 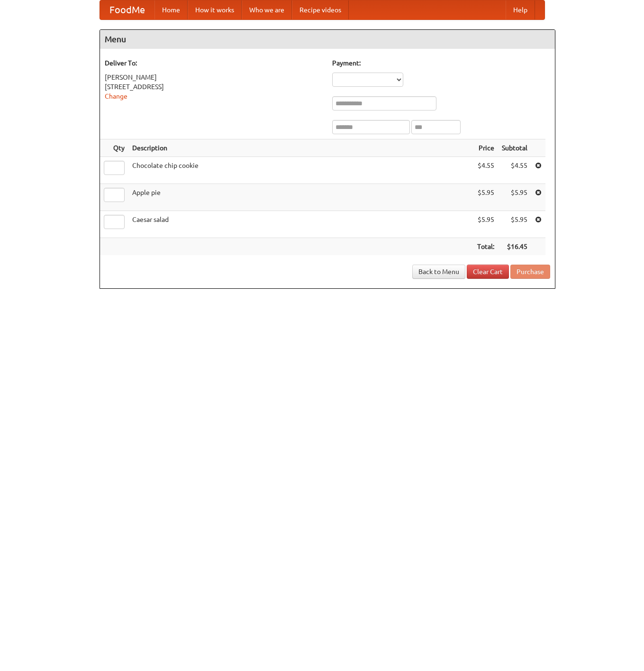 I want to click on a: Home, so click(x=171, y=10).